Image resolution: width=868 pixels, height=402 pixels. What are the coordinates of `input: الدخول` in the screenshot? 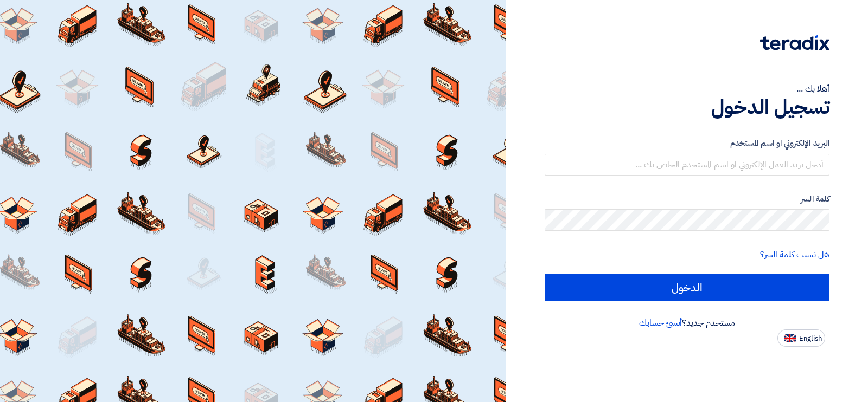 It's located at (687, 288).